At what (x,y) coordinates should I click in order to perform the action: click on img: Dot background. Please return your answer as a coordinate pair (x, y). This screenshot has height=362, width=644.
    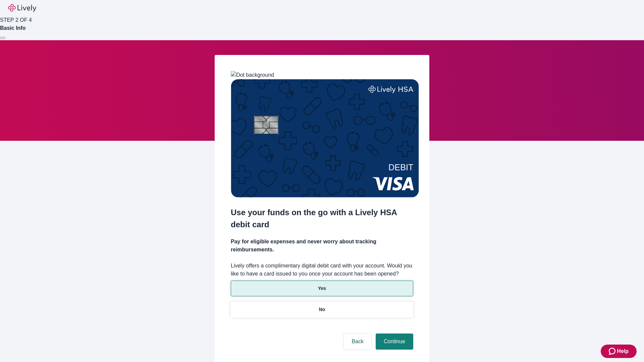
    Looking at the image, I should click on (252, 75).